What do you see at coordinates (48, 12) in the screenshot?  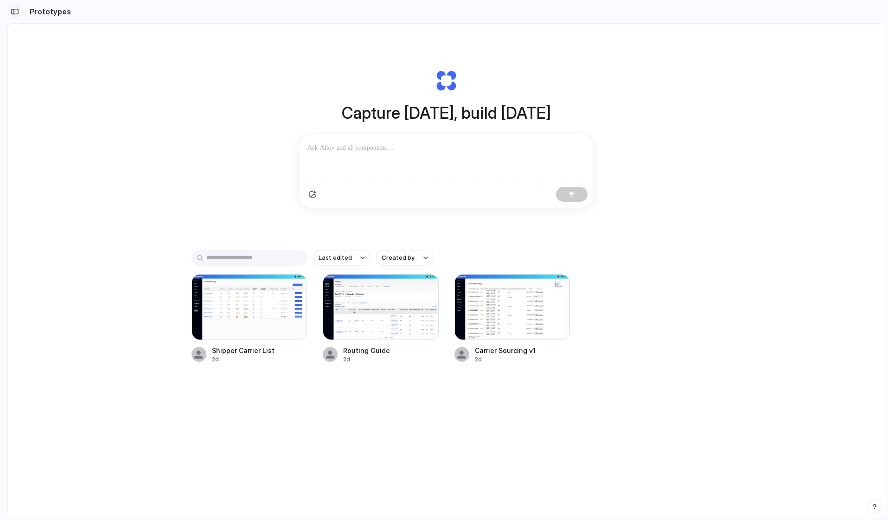 I see `h2: Prototypes` at bounding box center [48, 12].